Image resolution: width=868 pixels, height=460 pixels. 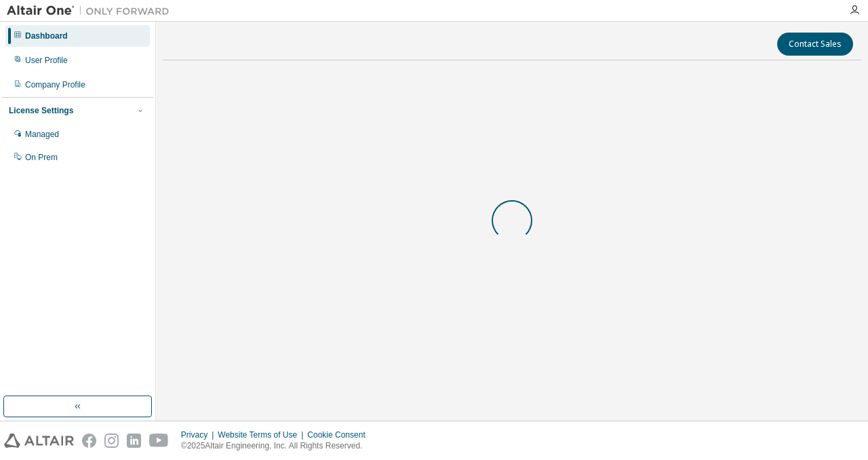 I want to click on div: Privacy, so click(x=199, y=435).